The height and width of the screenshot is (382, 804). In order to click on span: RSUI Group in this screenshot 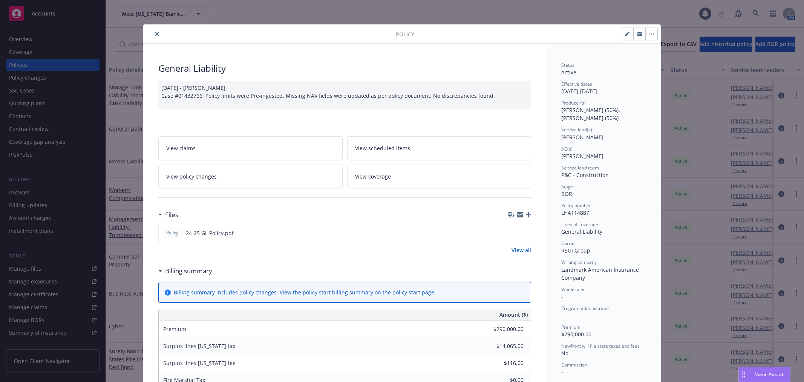, I will do `click(576, 250)`.